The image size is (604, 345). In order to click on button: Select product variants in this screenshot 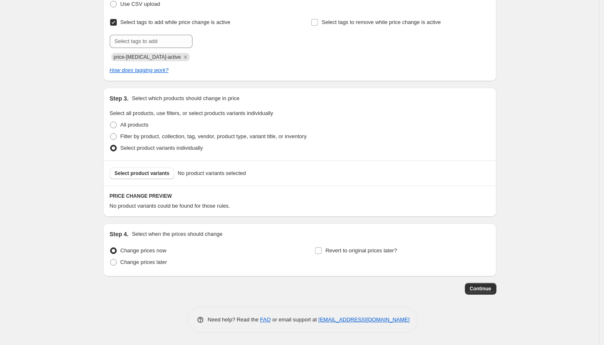, I will do `click(142, 173)`.